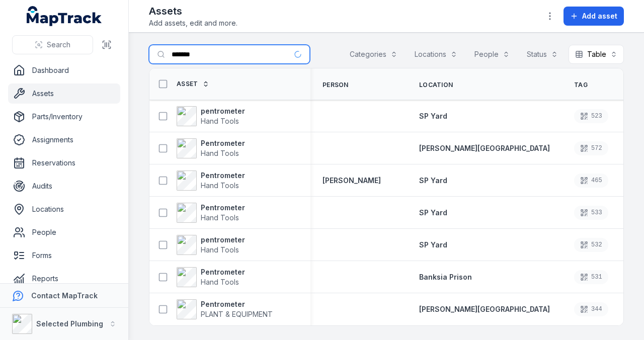 This screenshot has height=340, width=644. Describe the element at coordinates (543, 55) in the screenshot. I see `button: Status` at that location.